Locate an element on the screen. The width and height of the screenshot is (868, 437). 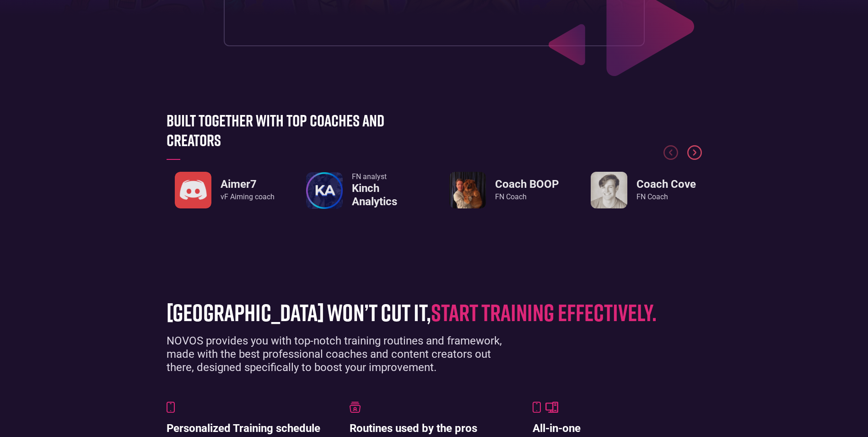
div: 3 / 8 is located at coordinates (225, 190).